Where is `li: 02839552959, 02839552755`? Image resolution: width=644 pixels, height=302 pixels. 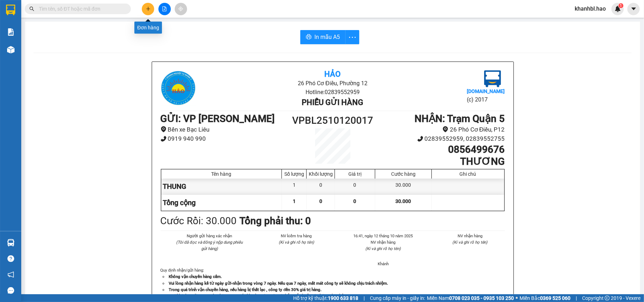
li: 02839552959, 02839552755 is located at coordinates (440, 139).